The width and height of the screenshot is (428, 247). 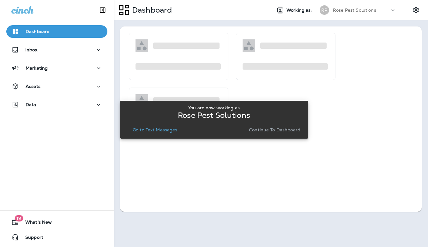 What do you see at coordinates (274, 130) in the screenshot?
I see `p: Continue to Dashboard` at bounding box center [274, 130].